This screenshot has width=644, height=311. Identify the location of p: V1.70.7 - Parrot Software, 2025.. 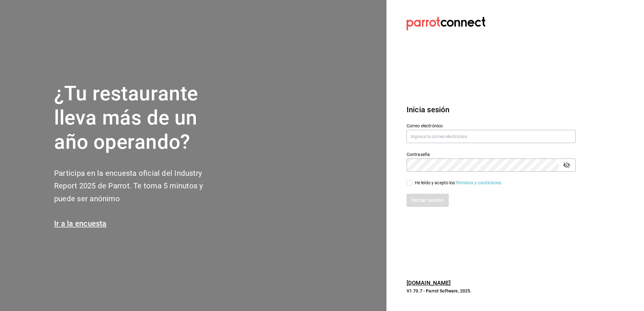
(491, 291).